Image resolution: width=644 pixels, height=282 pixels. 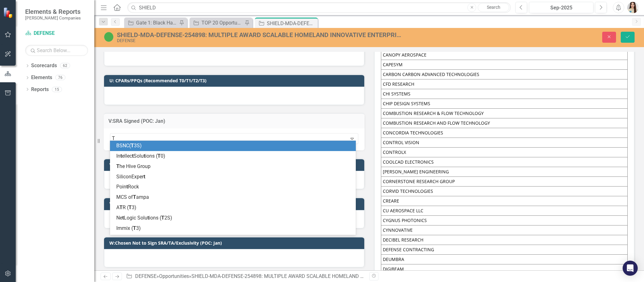 What do you see at coordinates (633, 8) in the screenshot?
I see `button: Janieva Castro` at bounding box center [633, 8].